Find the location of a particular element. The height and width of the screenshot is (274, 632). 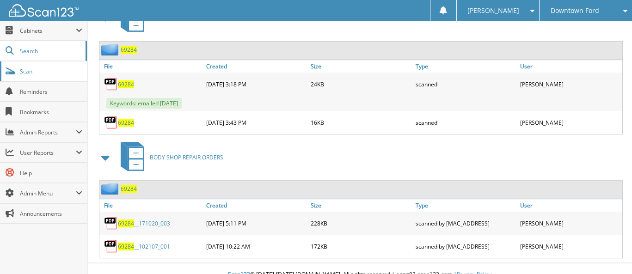

a: 69284__102107_001 is located at coordinates (144, 247).